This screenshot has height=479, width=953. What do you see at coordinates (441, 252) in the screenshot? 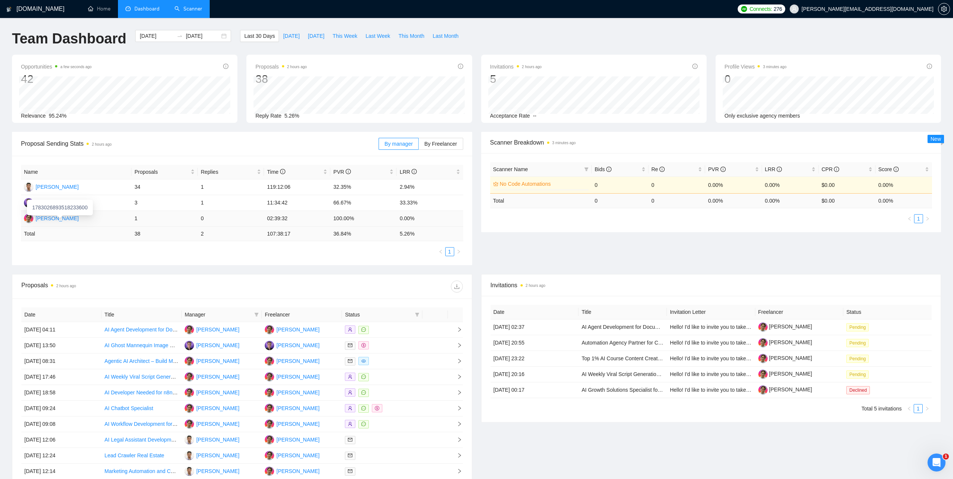
I see `span: left` at bounding box center [441, 252].